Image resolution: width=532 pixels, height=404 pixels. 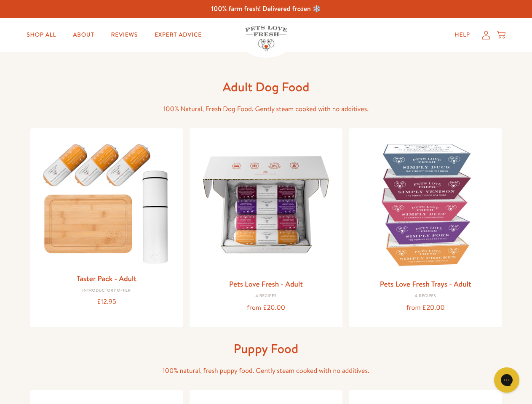 I want to click on h1: Adult Dog Food, so click(x=266, y=87).